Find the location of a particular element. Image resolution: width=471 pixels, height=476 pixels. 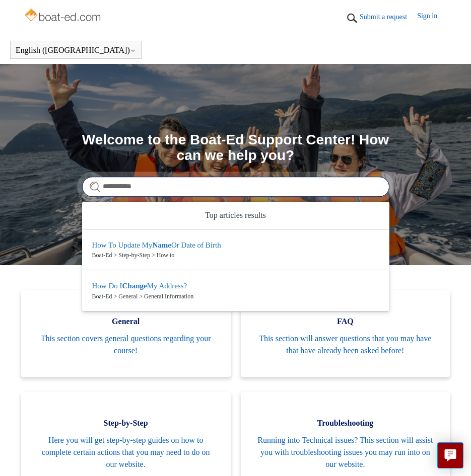

span: Step-by-Step is located at coordinates (126, 424).